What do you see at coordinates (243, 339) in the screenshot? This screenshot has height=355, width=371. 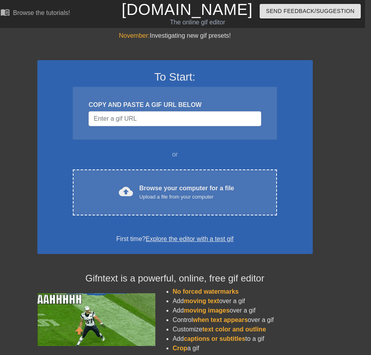 I see `li: Add to a gif` at bounding box center [243, 339].